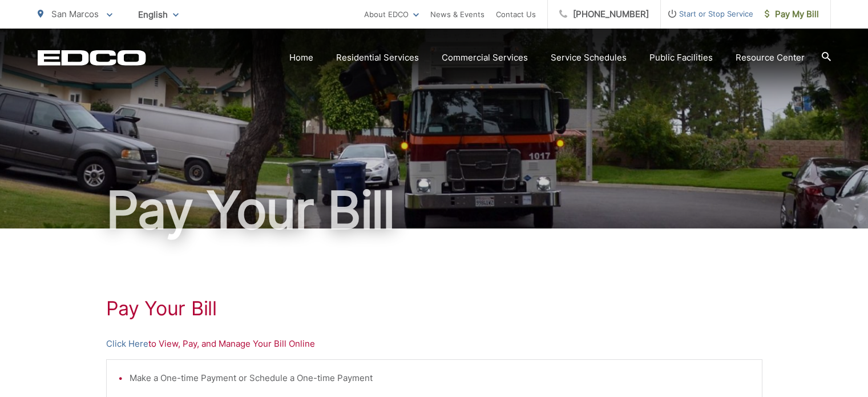  Describe the element at coordinates (589, 57) in the screenshot. I see `a: Service Schedules` at that location.